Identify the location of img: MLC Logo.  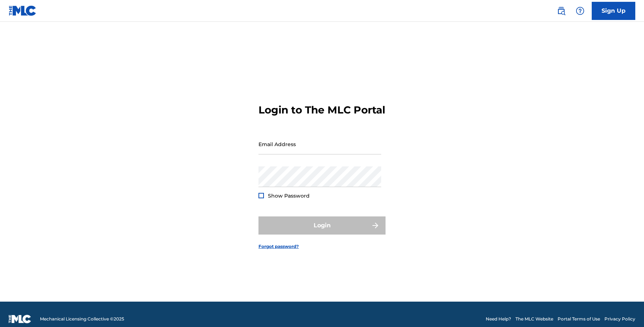
(22, 10).